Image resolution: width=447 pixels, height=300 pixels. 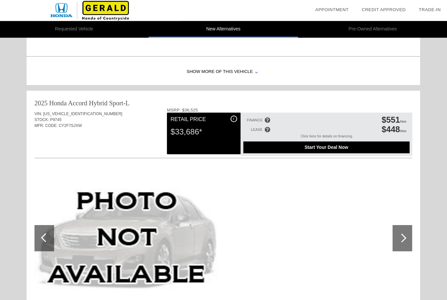 I want to click on span: MFR. CODE:, so click(x=46, y=125).